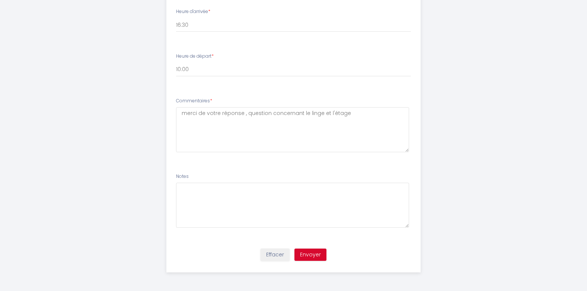 The height and width of the screenshot is (291, 587). I want to click on button: Effacer, so click(275, 255).